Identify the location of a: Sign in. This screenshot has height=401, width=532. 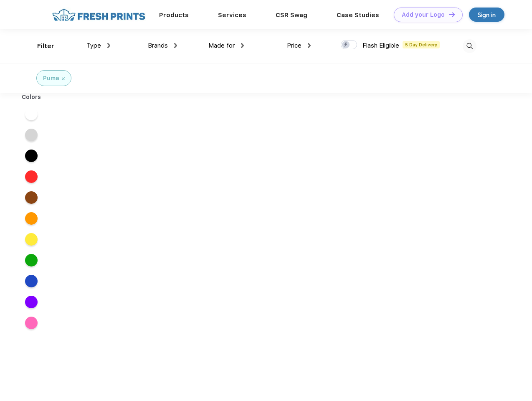
(486, 14).